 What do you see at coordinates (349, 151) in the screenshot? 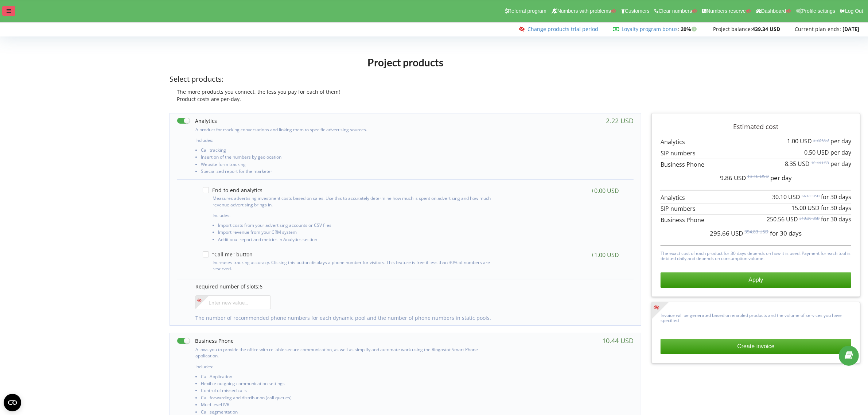
I see `li: Call tracking` at bounding box center [349, 151].